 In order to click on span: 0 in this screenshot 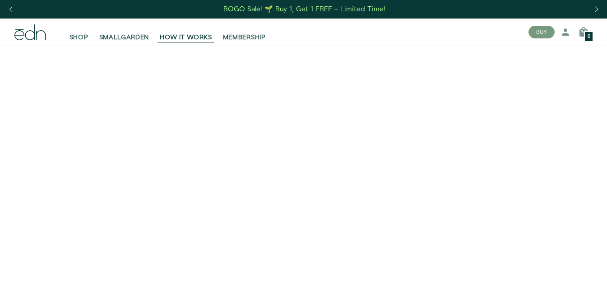, I will do `click(589, 37)`.